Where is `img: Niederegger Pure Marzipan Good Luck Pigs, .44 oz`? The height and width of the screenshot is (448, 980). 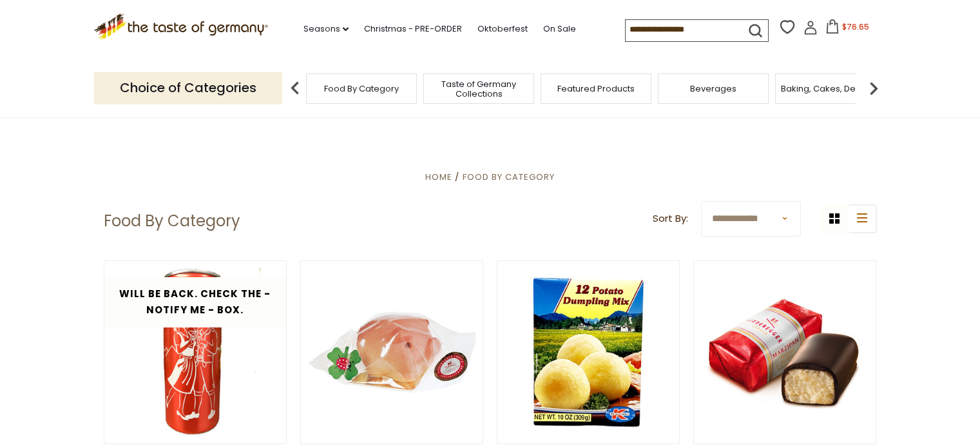
img: Niederegger Pure Marzipan Good Luck Pigs, .44 oz is located at coordinates (392, 352).